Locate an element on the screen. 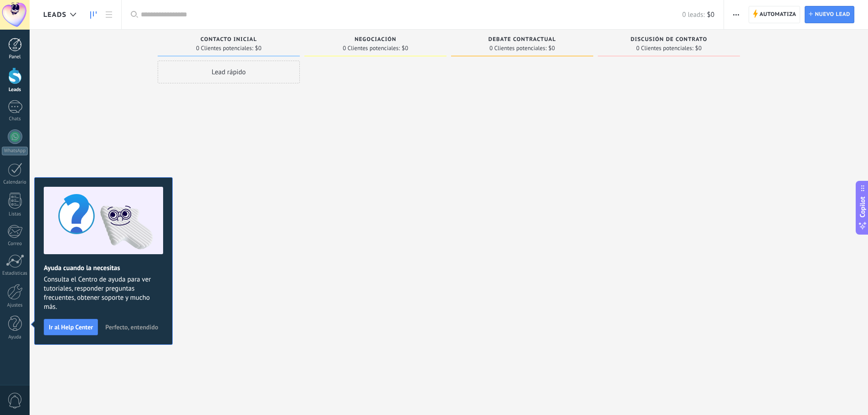 The height and width of the screenshot is (415, 868). span: Automatiza is located at coordinates (778, 15).